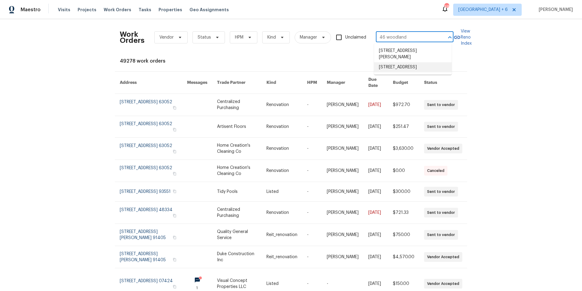  What do you see at coordinates (197, 83) in the screenshot?
I see `th: Messages` at bounding box center [197, 83].